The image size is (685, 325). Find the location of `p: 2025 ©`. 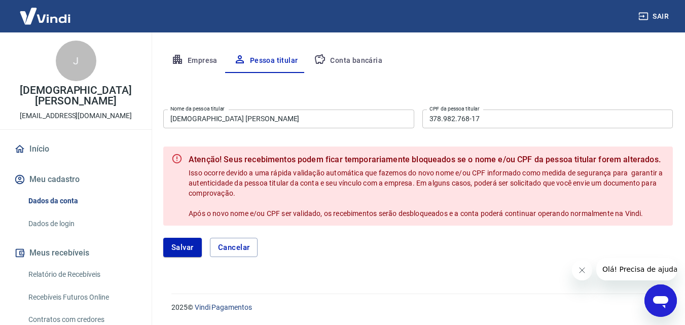

p: 2025 © is located at coordinates (416, 307).